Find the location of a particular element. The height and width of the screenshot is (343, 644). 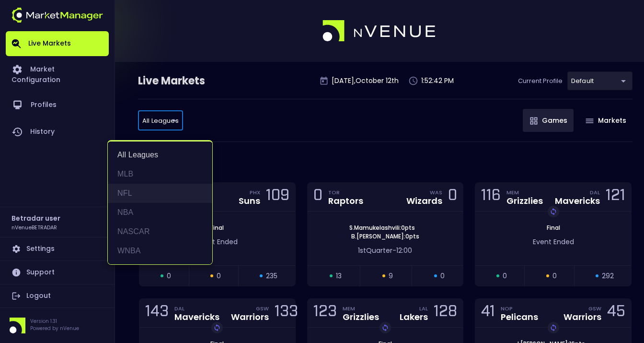

li: NFL is located at coordinates (160, 194).